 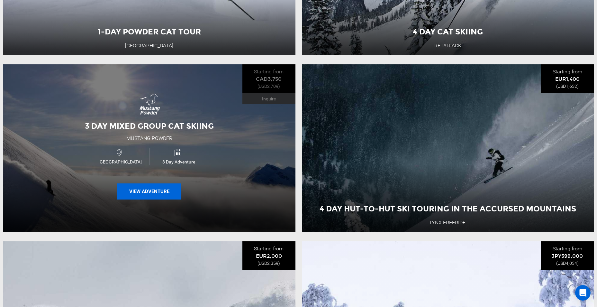 What do you see at coordinates (149, 191) in the screenshot?
I see `button: View Adventure` at bounding box center [149, 191].